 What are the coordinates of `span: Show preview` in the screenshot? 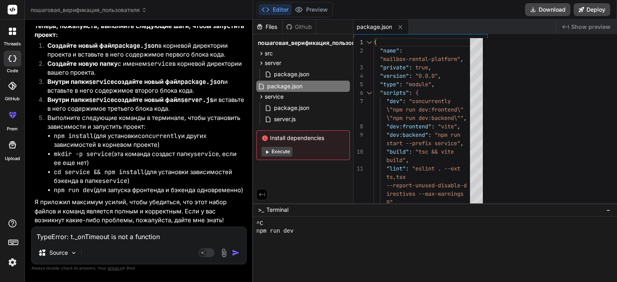 It's located at (591, 27).